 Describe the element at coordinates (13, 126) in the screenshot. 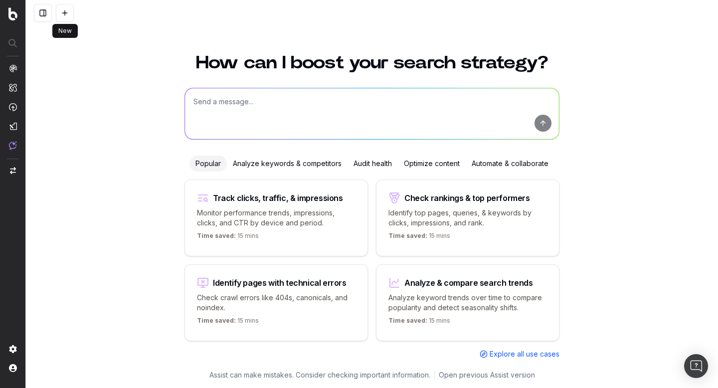

I see `img: Studio` at that location.